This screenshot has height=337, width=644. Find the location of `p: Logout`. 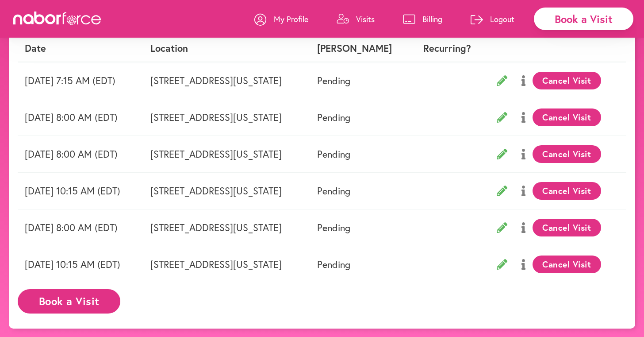

p: Logout is located at coordinates (502, 19).